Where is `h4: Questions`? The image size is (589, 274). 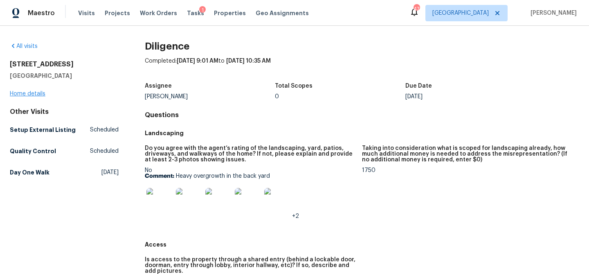
h4: Questions is located at coordinates (362, 115).